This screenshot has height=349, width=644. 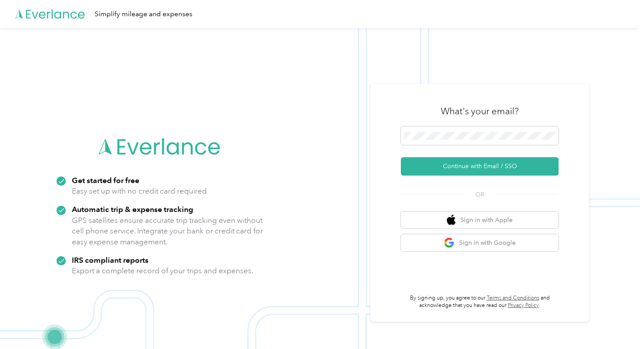 What do you see at coordinates (167, 232) in the screenshot?
I see `p: GPS satellites ensure accurate trip tracking even without cell phone service. Integrate your bank...` at bounding box center [167, 232].